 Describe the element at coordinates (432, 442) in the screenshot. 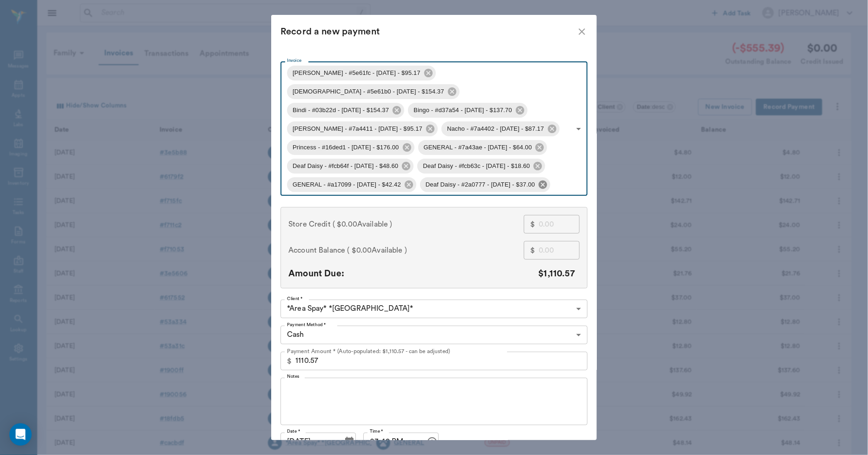

I see `button: Choose time, selected time is 3:49 PM` at that location.